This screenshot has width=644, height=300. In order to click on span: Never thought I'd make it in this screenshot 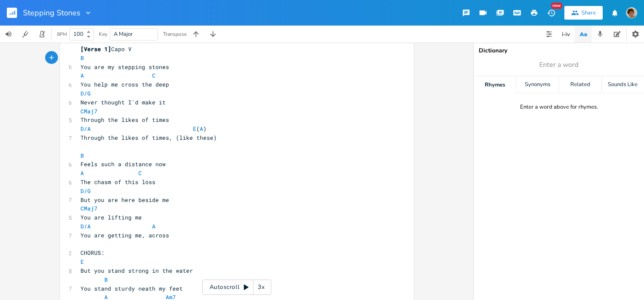, I will do `click(123, 102)`.